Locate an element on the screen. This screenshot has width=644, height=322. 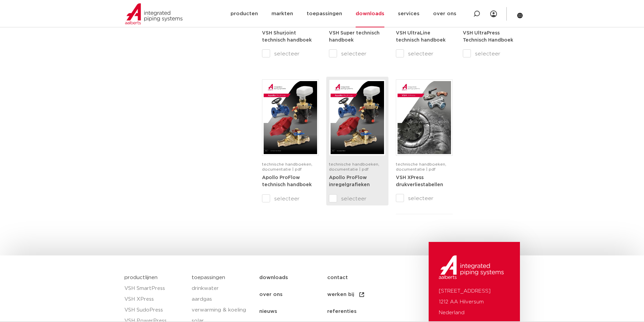
a: VSH Super technisch handboek is located at coordinates (354, 37).